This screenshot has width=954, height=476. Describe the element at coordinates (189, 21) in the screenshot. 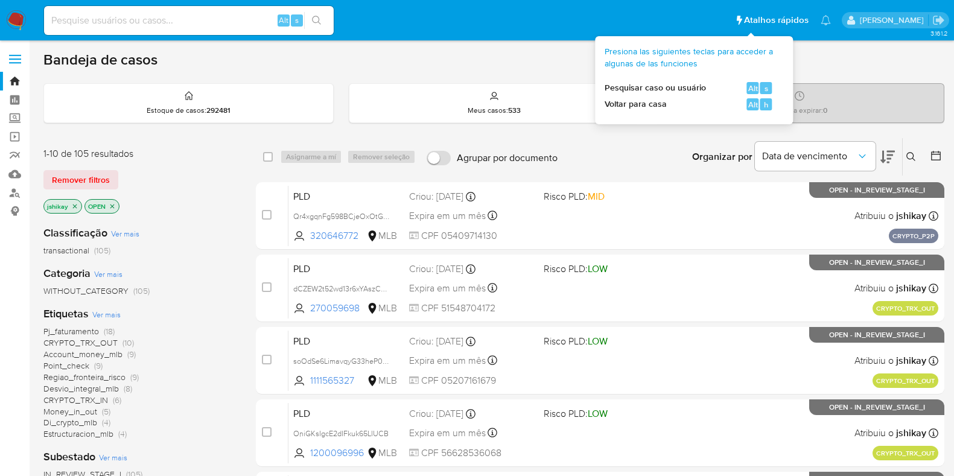

I see `input: Pesquise usuários ou casos...` at that location.